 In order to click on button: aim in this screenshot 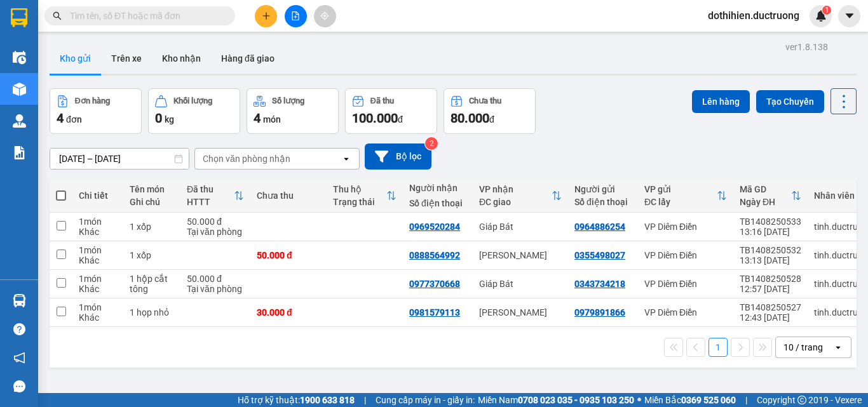, I will do `click(325, 16)`.